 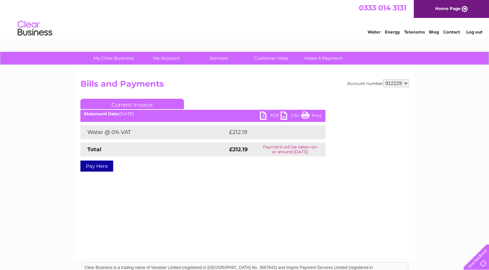 What do you see at coordinates (378, 83) in the screenshot?
I see `div: Account number` at bounding box center [378, 83].